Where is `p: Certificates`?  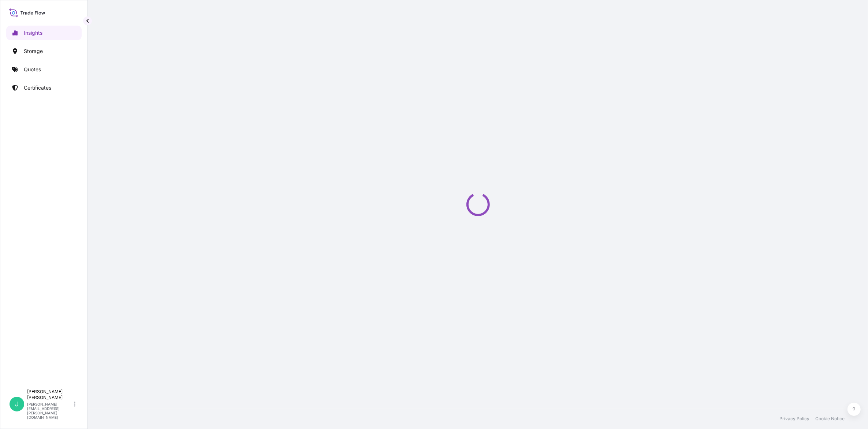 p: Certificates is located at coordinates (37, 88).